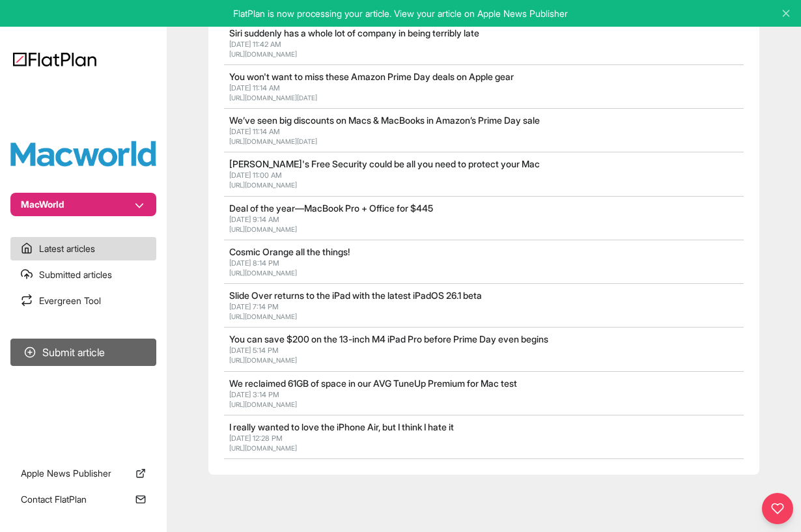  Describe the element at coordinates (356, 295) in the screenshot. I see `a: Slide Over returns to the iPad with the latest iPadOS 26.1 beta` at that location.